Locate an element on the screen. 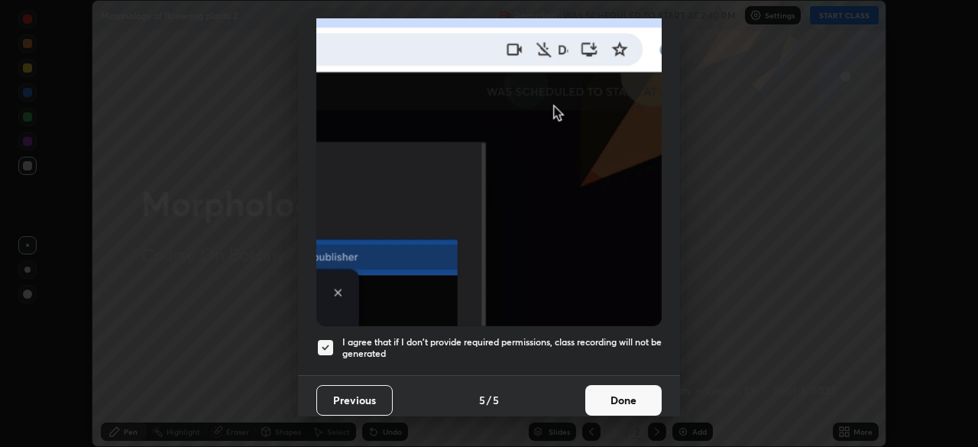 Image resolution: width=978 pixels, height=447 pixels. h5: I agree that if I don't provide required permissions, class recording will not be generated is located at coordinates (502, 348).